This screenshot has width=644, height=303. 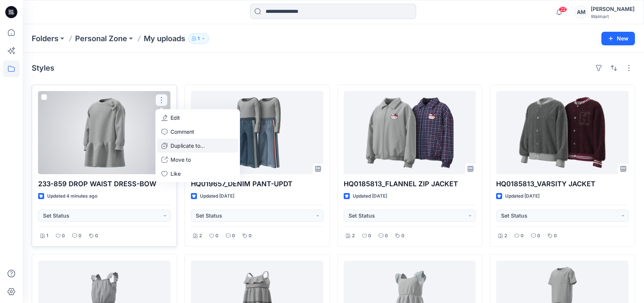 What do you see at coordinates (72, 196) in the screenshot?
I see `p: Updated 4 minutes ago` at bounding box center [72, 196].